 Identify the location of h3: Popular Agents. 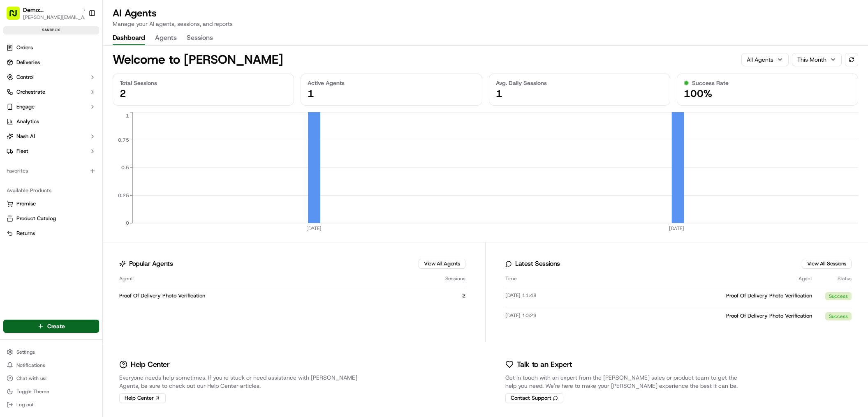
(151, 264).